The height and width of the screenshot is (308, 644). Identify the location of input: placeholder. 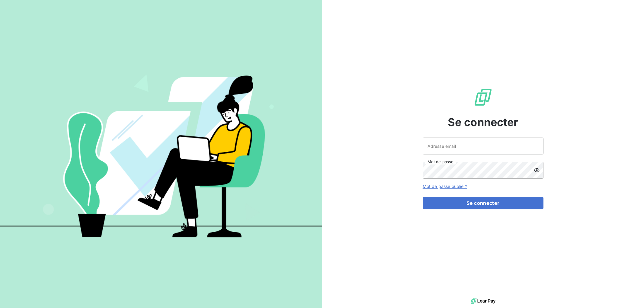
(483, 146).